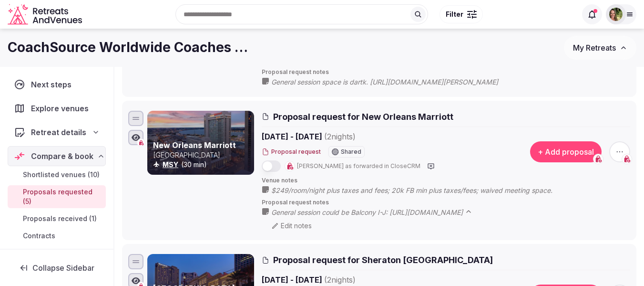  I want to click on a: Proposals received (1), so click(57, 219).